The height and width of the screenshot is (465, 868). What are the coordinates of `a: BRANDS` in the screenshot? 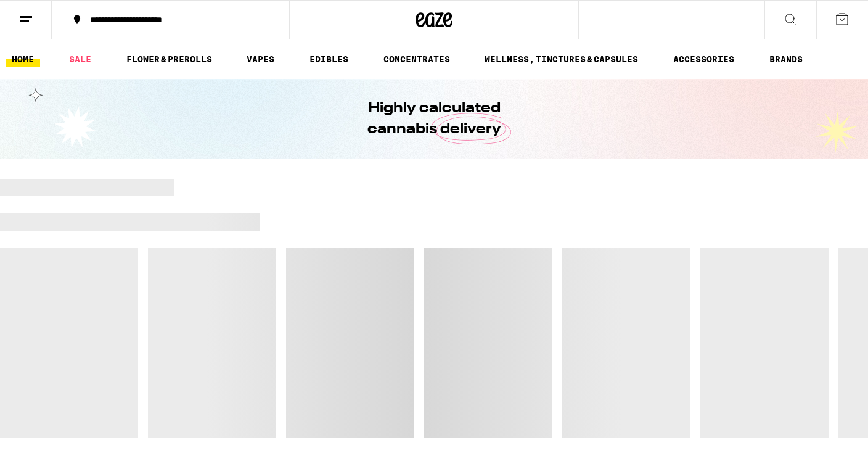 It's located at (786, 59).